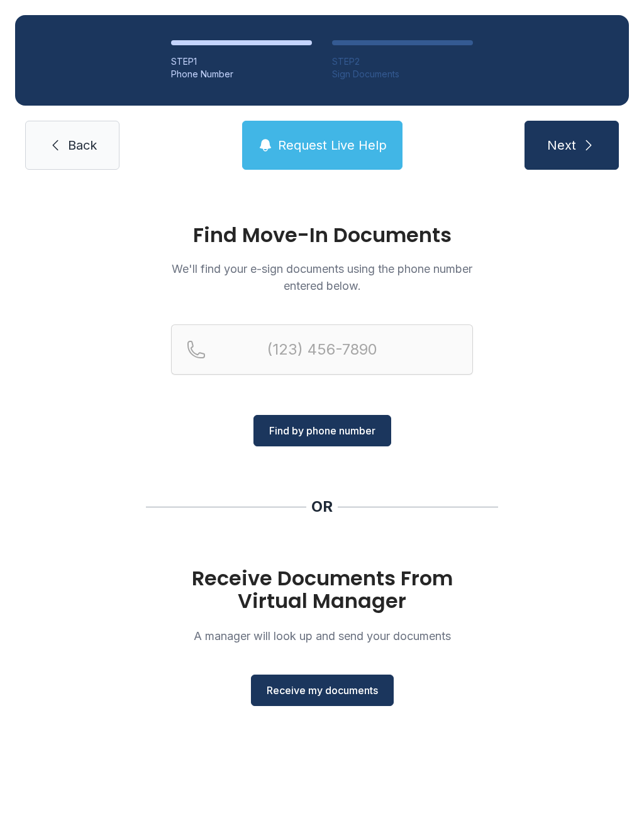  Describe the element at coordinates (402, 74) in the screenshot. I see `div: Sign Documents` at that location.